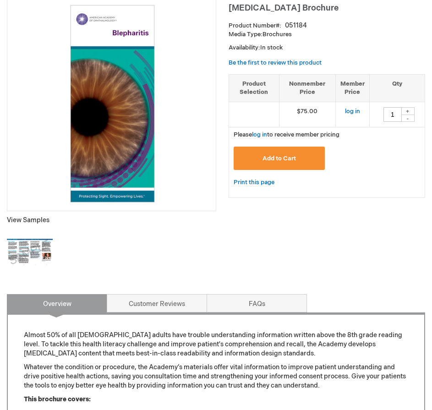  I want to click on td: $75.00, so click(307, 114).